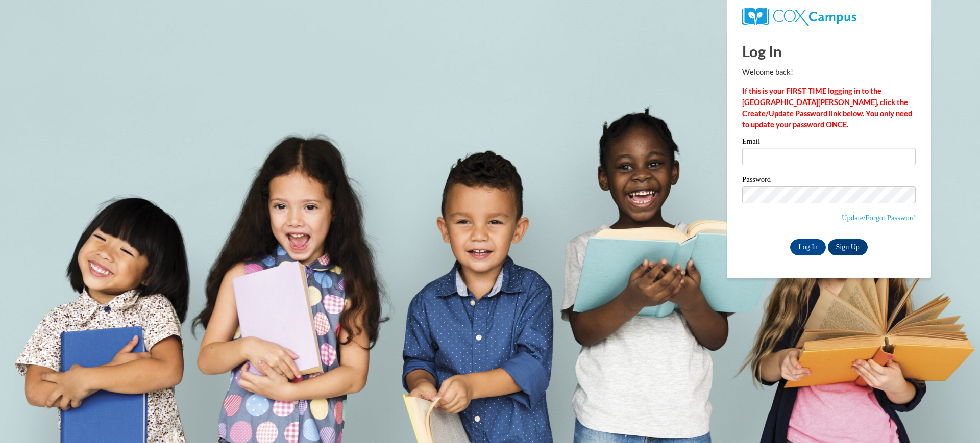 The image size is (980, 443). I want to click on a: Update/Forgot Password, so click(878, 218).